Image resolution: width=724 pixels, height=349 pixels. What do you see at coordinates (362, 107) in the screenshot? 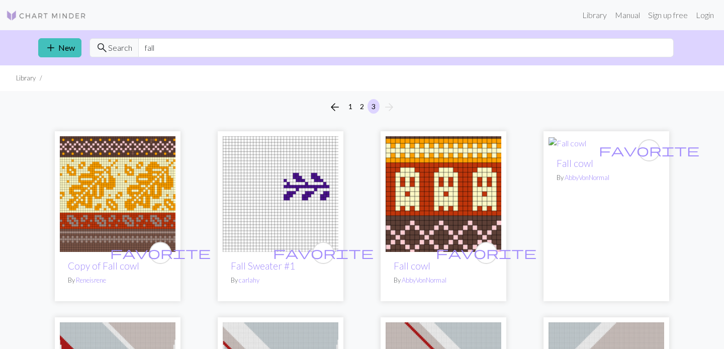
I see `nav: Page navigation` at bounding box center [362, 107].